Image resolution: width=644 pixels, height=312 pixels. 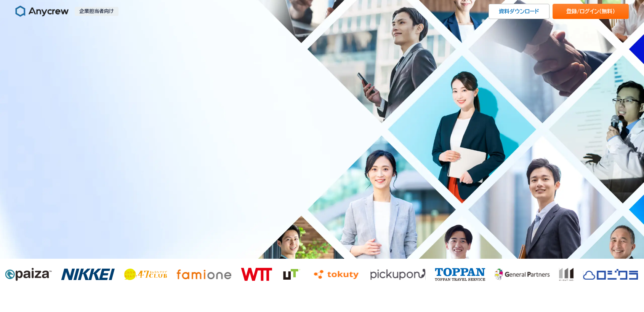 What do you see at coordinates (395, 275) in the screenshot?
I see `img: pickupon` at bounding box center [395, 275].